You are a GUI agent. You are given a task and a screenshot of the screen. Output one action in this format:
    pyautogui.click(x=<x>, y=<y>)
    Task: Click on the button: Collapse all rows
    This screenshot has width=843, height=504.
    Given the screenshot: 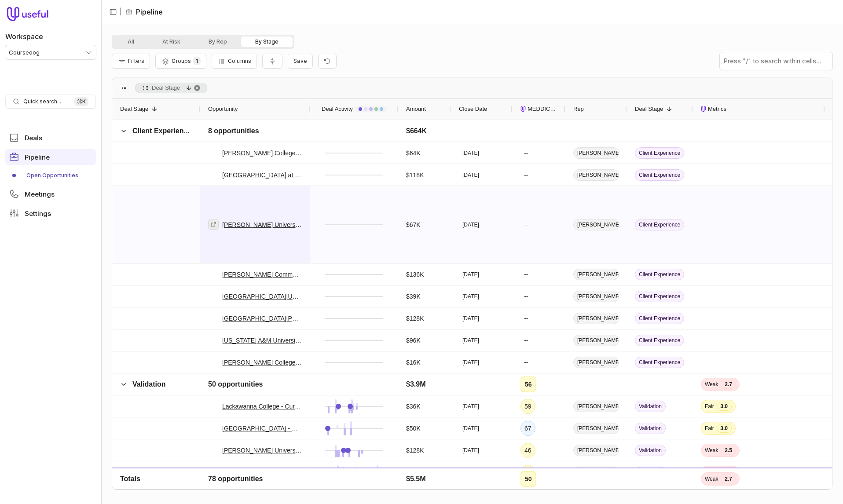 What is the action you would take?
    pyautogui.click(x=272, y=61)
    